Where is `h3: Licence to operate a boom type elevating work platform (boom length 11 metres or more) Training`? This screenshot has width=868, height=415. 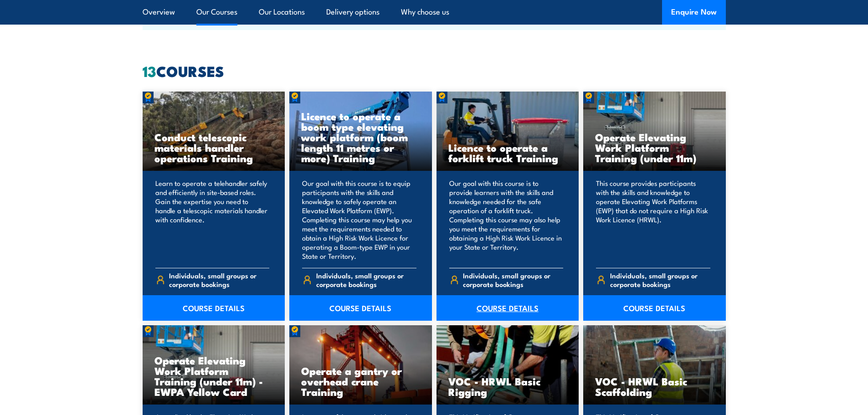 h3: Licence to operate a boom type elevating work platform (boom length 11 metres or more) Training is located at coordinates (360, 137).